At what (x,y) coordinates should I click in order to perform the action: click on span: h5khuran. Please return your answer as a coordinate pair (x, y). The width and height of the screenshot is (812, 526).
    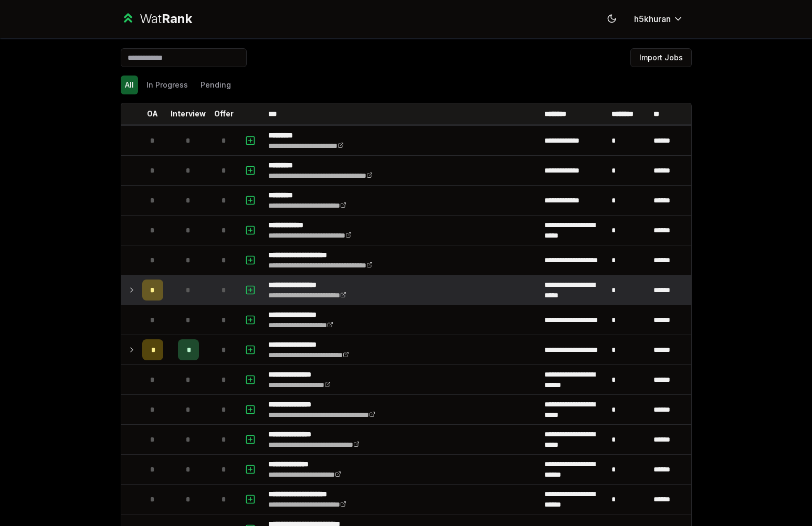
    Looking at the image, I should click on (653, 19).